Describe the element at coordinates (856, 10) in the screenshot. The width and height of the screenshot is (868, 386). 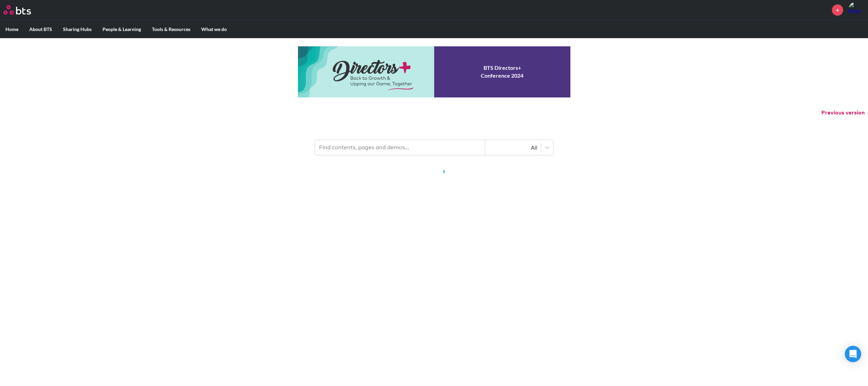
I see `a: Profile` at that location.